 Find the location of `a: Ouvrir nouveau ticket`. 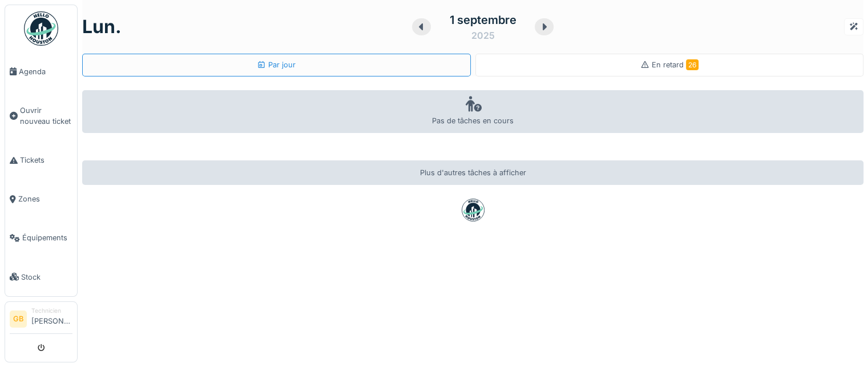

a: Ouvrir nouveau ticket is located at coordinates (41, 115).